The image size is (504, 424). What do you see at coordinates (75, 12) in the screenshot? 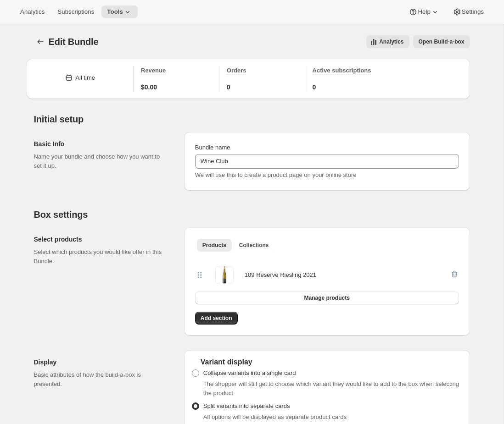
I see `button: Subscriptions` at bounding box center [75, 12].